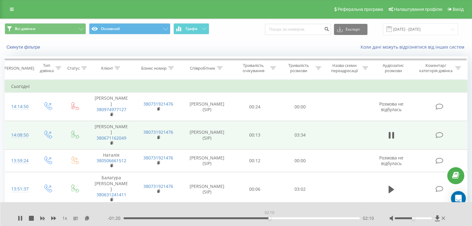 This screenshot has height=226, width=472. What do you see at coordinates (255, 190) in the screenshot?
I see `td: 00:06` at bounding box center [255, 190].